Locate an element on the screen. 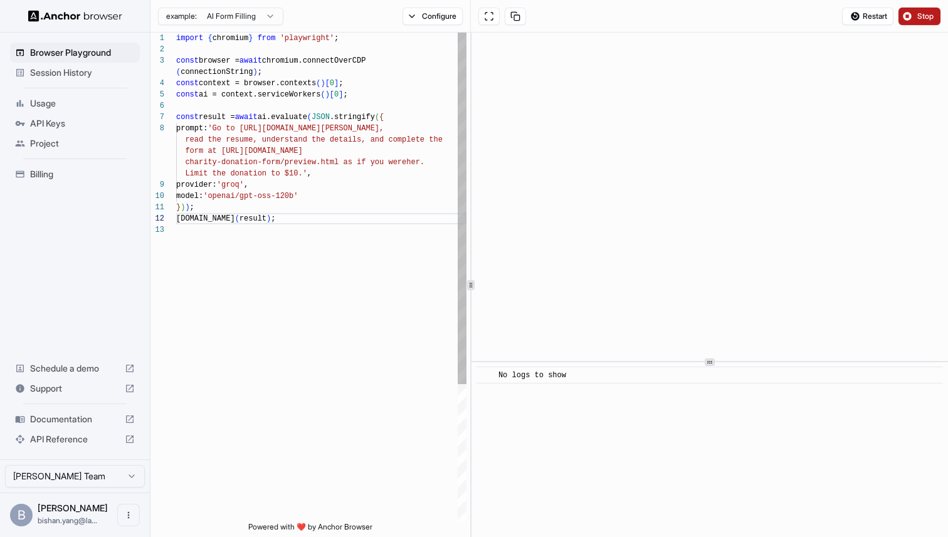 Image resolution: width=948 pixels, height=537 pixels. div: Billing is located at coordinates (75, 174).